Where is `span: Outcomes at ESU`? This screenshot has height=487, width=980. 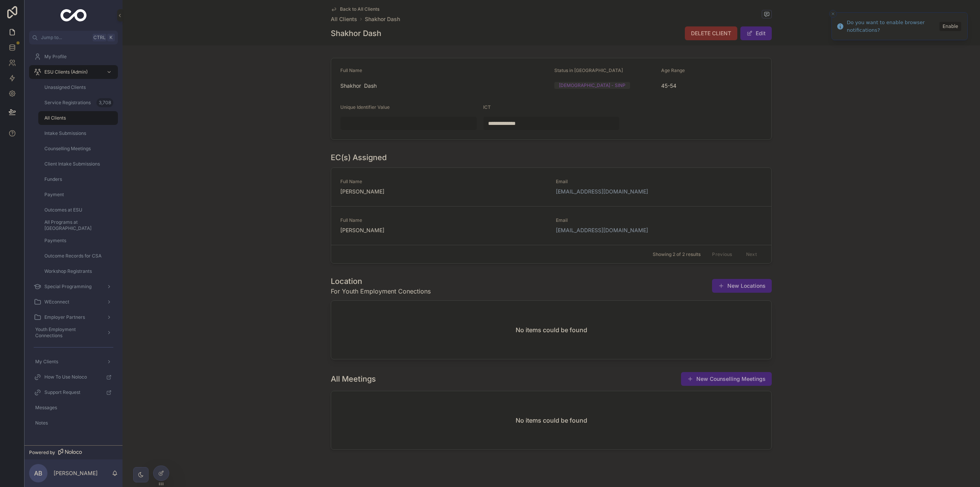
span: Outcomes at ESU is located at coordinates (64, 210).